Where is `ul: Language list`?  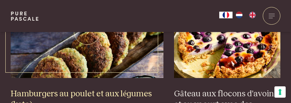
ul: Language list is located at coordinates (246, 15).